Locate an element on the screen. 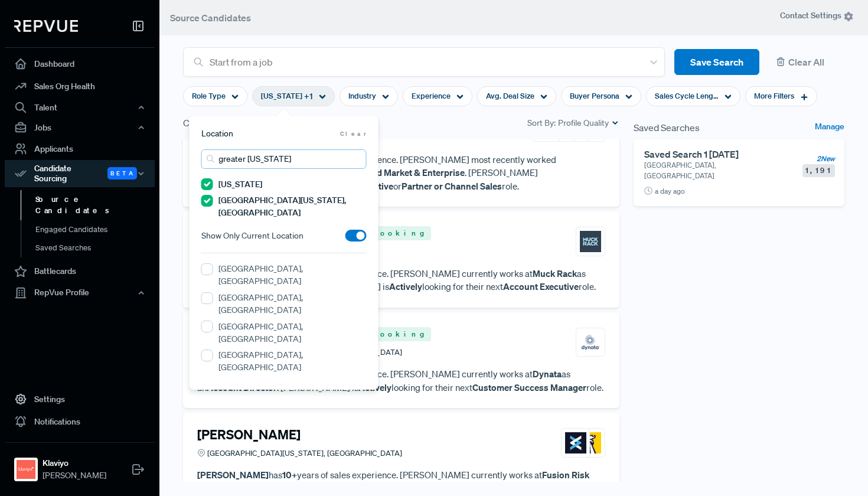 The image size is (868, 496). img: Klaviyo is located at coordinates (26, 470).